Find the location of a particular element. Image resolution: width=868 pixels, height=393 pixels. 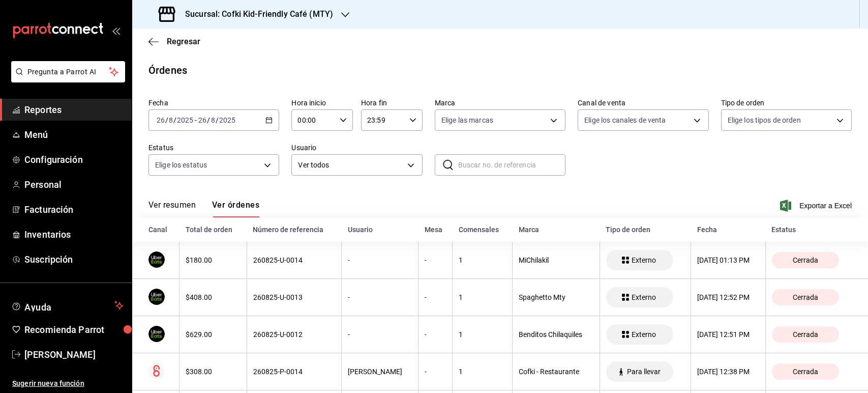

span: Elige los estatus is located at coordinates (181, 165).